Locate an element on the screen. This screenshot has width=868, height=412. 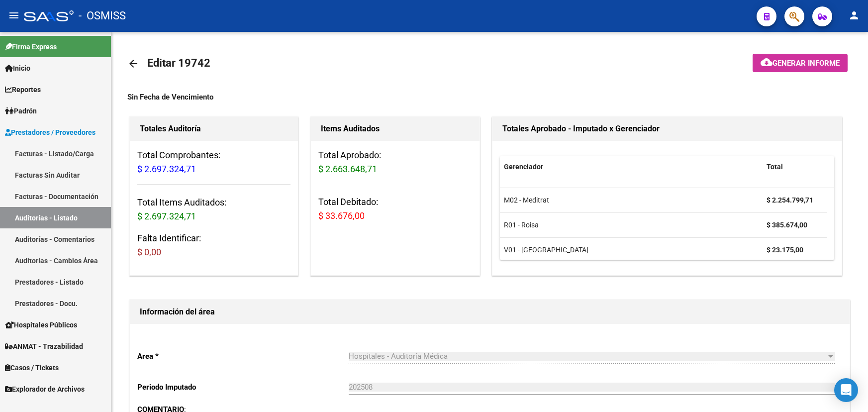
span: Gerenciador is located at coordinates (524, 167).